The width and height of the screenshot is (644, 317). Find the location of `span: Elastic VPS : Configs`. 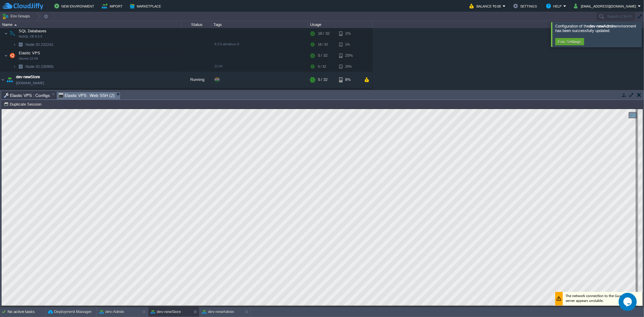

span: Elastic VPS : Configs is located at coordinates (27, 95).